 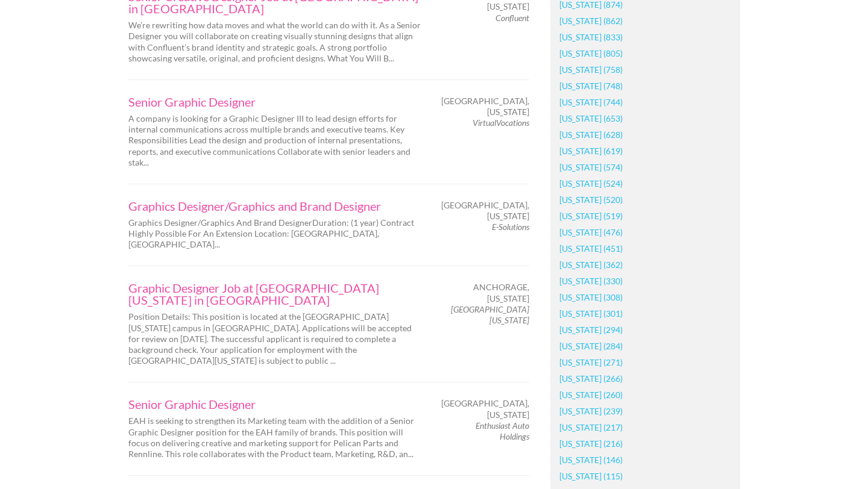 What do you see at coordinates (276, 438) in the screenshot?
I see `p: EAH is seeking to strengthen its Marketing team with the addition of a Senior Graphic Designer po...` at bounding box center [276, 438].